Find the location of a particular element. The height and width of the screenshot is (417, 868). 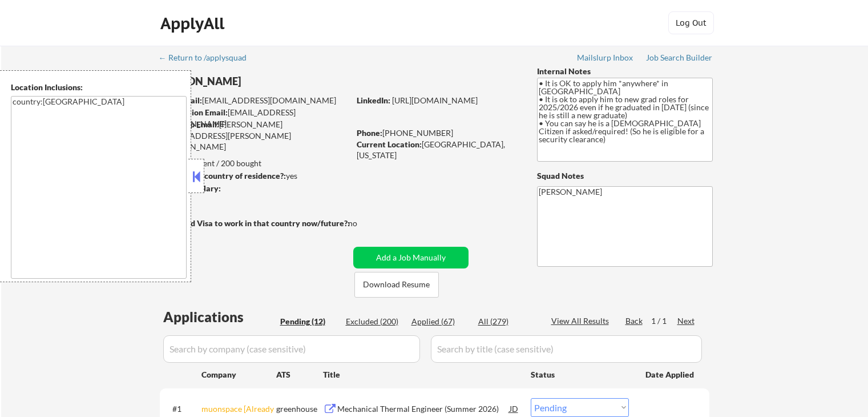

a: ← Return to /applysquad is located at coordinates (208, 59).